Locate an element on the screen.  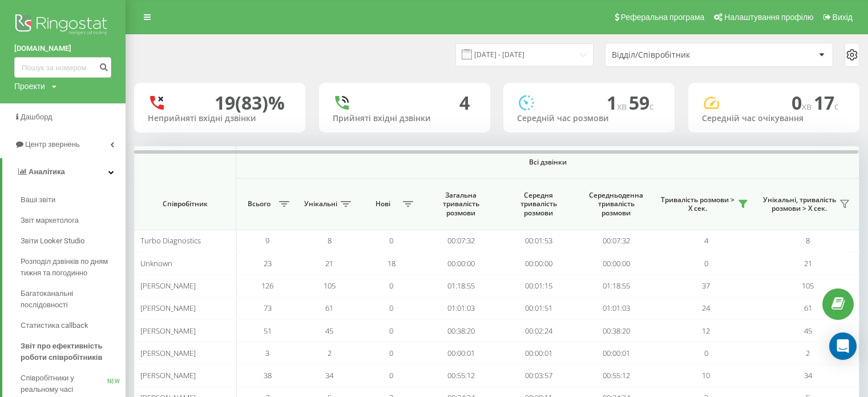
span: 10 is located at coordinates (707, 375).